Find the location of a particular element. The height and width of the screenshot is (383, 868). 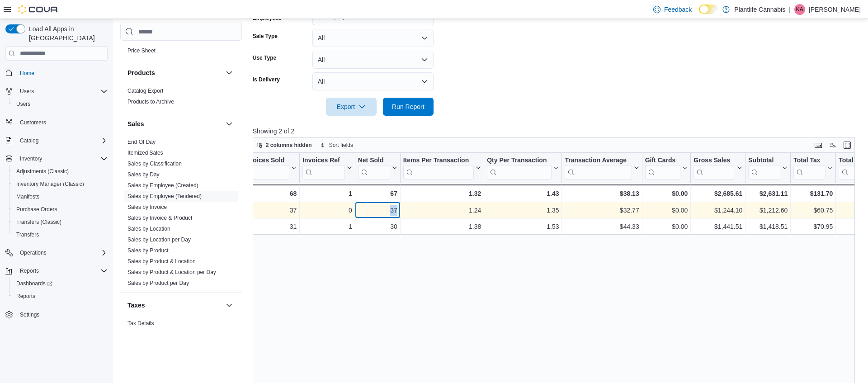

span: Products to Archive is located at coordinates (151, 101).